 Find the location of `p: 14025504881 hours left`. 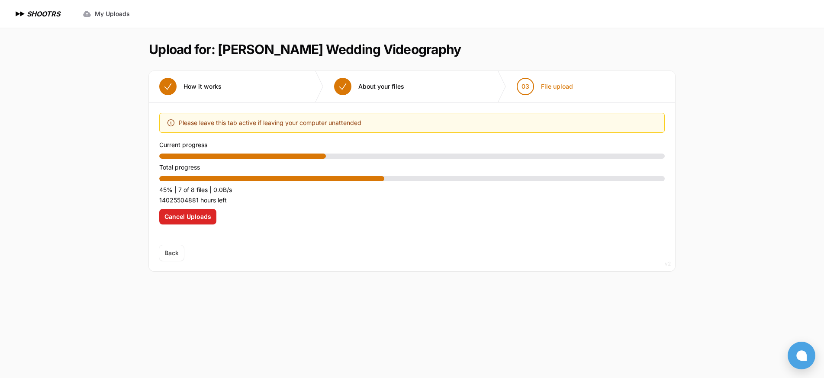

p: 14025504881 hours left is located at coordinates (412, 200).